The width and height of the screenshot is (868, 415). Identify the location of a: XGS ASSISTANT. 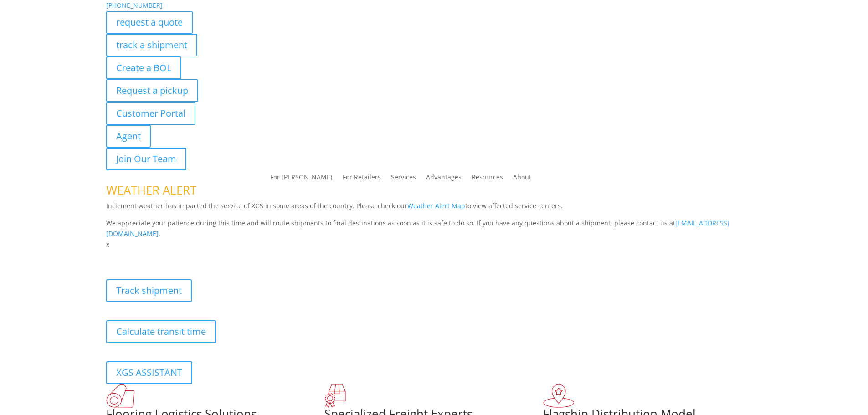
(149, 373).